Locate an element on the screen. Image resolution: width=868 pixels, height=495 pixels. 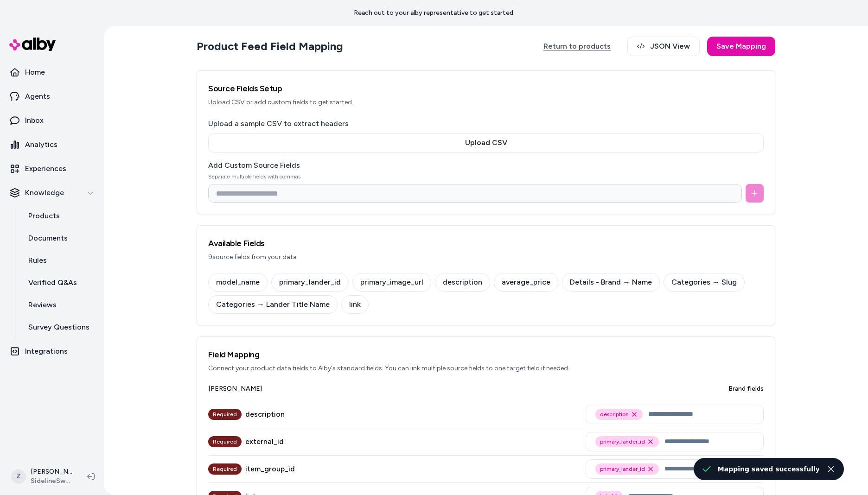
div: model_name is located at coordinates (237, 282).